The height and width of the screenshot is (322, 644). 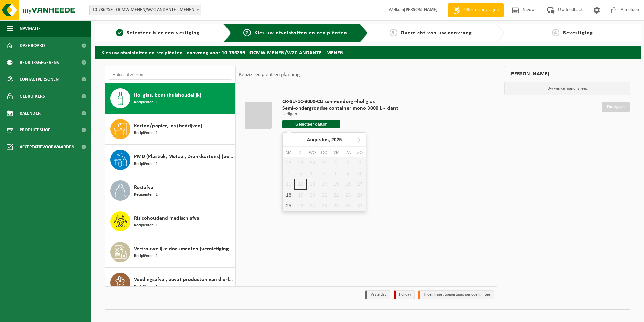 I want to click on h2: Kies uw afvalstoffen en recipiënten - aanvraag voor 10-736259 - OCMW MENEN/WZC ANDANTE - MENEN, so click(x=368, y=52).